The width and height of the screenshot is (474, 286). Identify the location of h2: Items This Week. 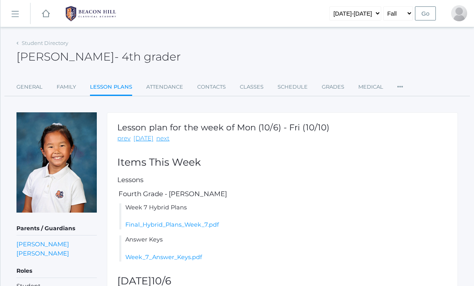
(282, 163).